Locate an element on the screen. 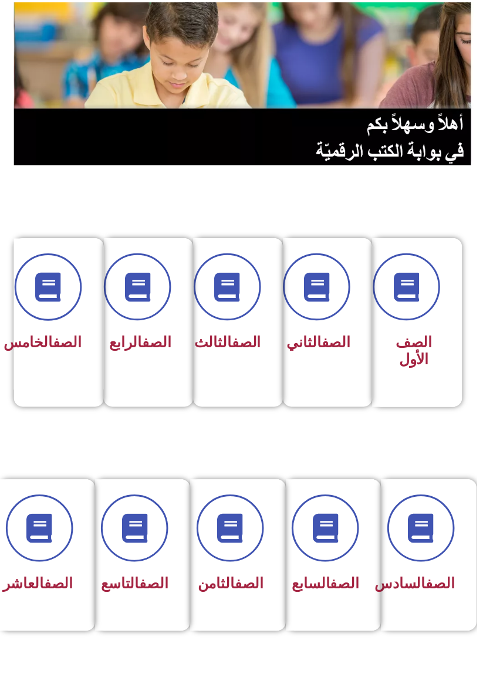 The image size is (483, 681). span: الثاني is located at coordinates (322, 346).